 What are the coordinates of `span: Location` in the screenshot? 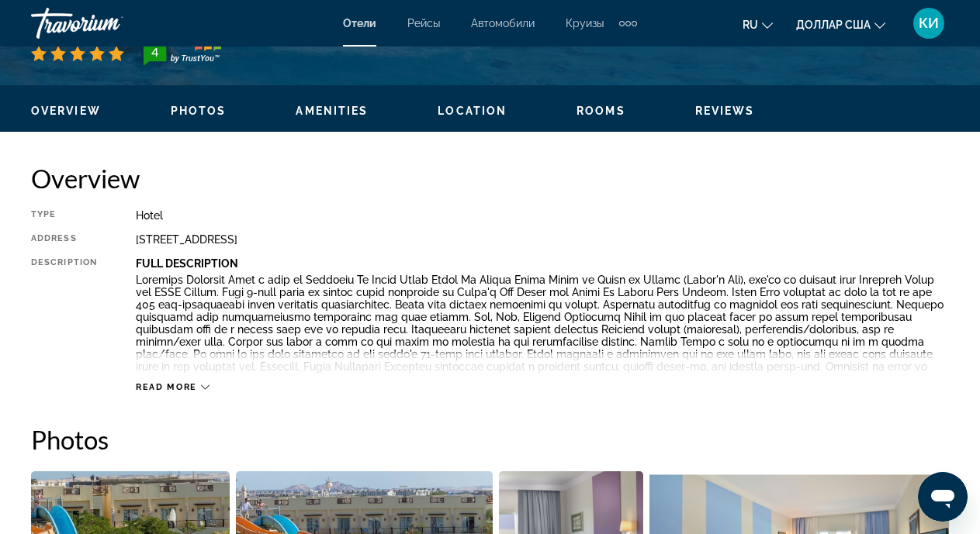 It's located at (472, 111).